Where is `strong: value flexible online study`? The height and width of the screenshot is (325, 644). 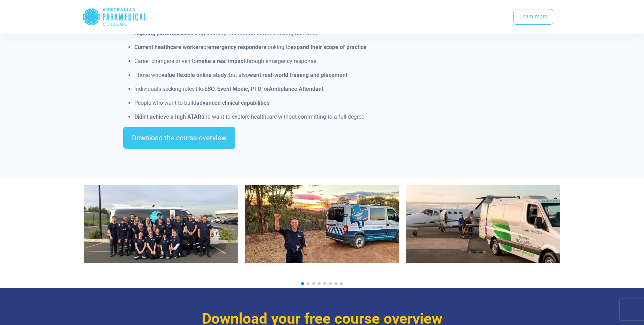 strong: value flexible online study is located at coordinates (194, 75).